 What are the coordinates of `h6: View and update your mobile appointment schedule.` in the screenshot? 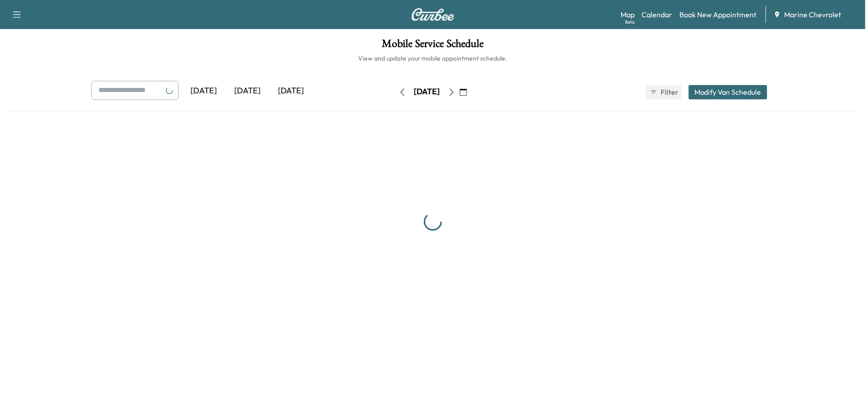 It's located at (433, 58).